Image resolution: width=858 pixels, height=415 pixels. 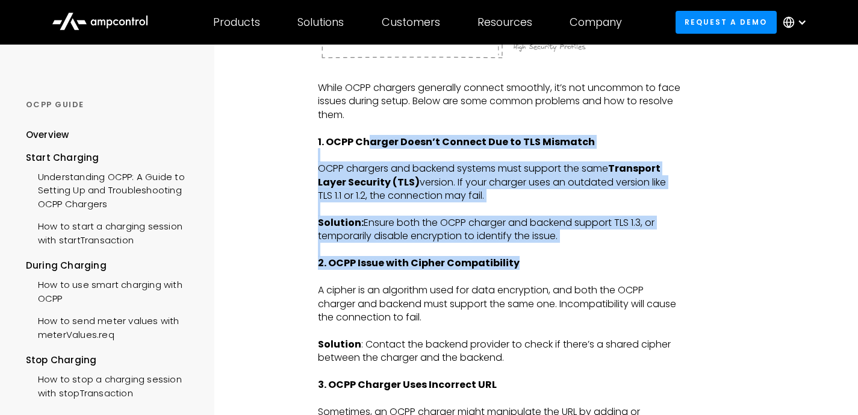 What do you see at coordinates (237, 22) in the screenshot?
I see `div: Products` at bounding box center [237, 22].